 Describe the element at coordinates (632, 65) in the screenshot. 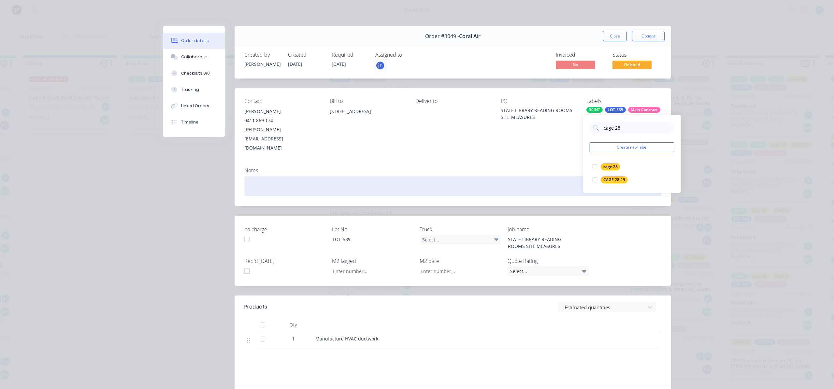

I see `span: Finished` at that location.